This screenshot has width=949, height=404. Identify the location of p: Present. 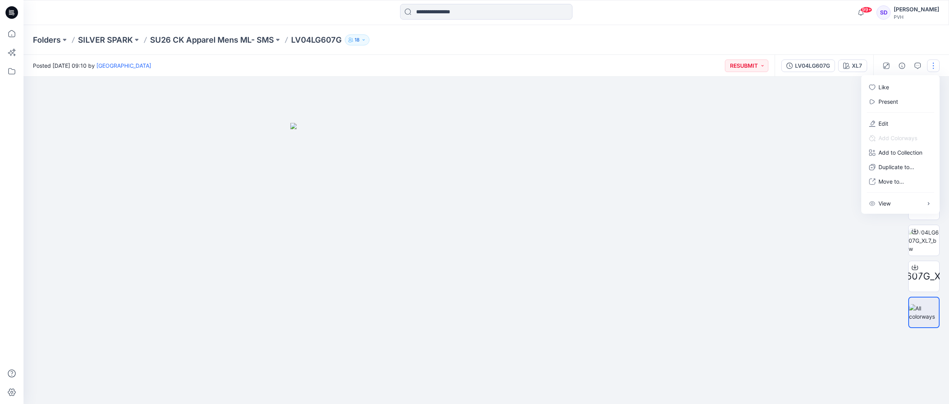
(888, 102).